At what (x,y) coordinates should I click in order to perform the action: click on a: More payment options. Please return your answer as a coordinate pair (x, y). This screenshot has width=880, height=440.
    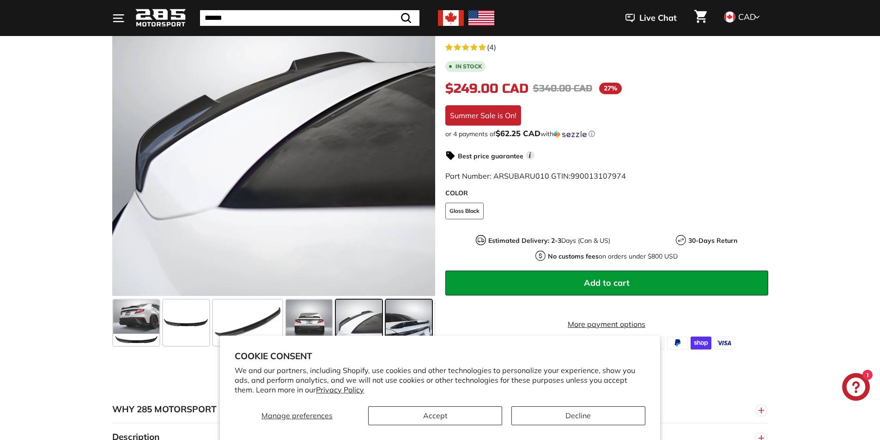
    Looking at the image, I should click on (607, 324).